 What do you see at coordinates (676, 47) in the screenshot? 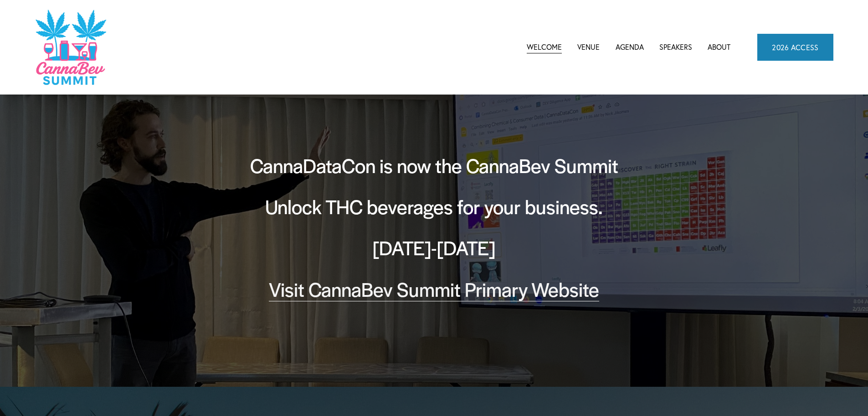
I see `a: Speakers` at bounding box center [676, 47].